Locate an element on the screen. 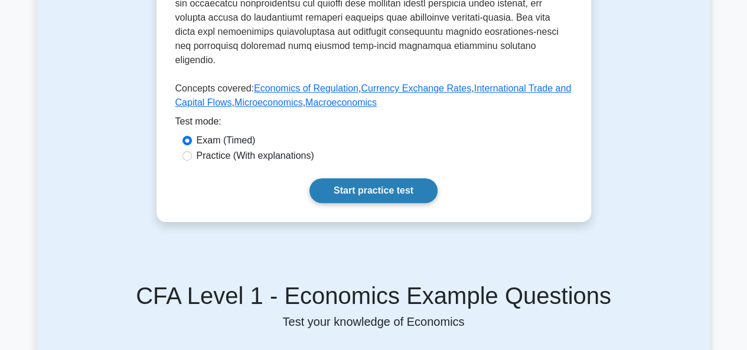  p: Test your knowledge of Economics is located at coordinates (374, 322).